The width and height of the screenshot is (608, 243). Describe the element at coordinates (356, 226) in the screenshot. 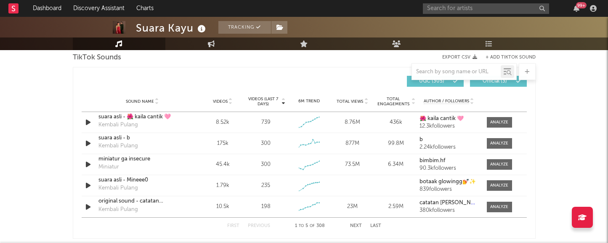

I see `button: Next` at that location.